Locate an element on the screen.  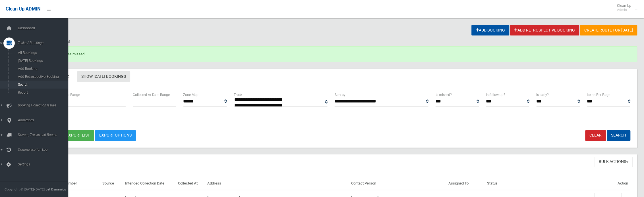
th: Address is located at coordinates (277, 184).